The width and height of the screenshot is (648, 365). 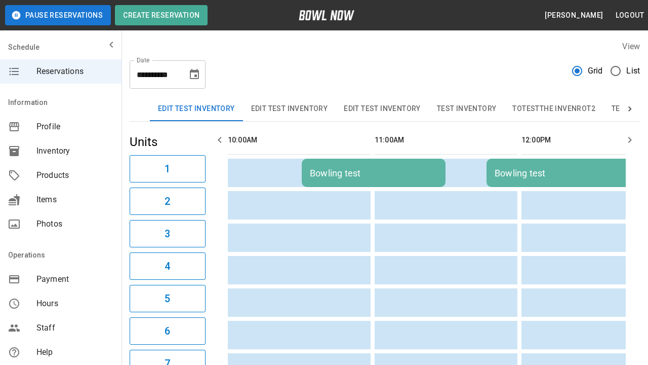 What do you see at coordinates (75, 279) in the screenshot?
I see `span: Payment` at bounding box center [75, 279].